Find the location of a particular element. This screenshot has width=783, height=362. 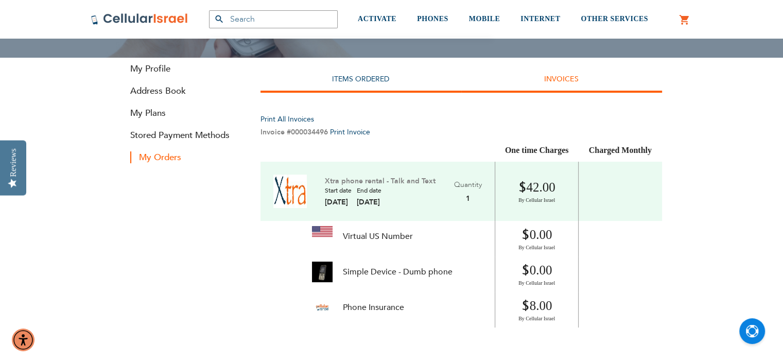

span: Charged Monthly is located at coordinates (620, 150).